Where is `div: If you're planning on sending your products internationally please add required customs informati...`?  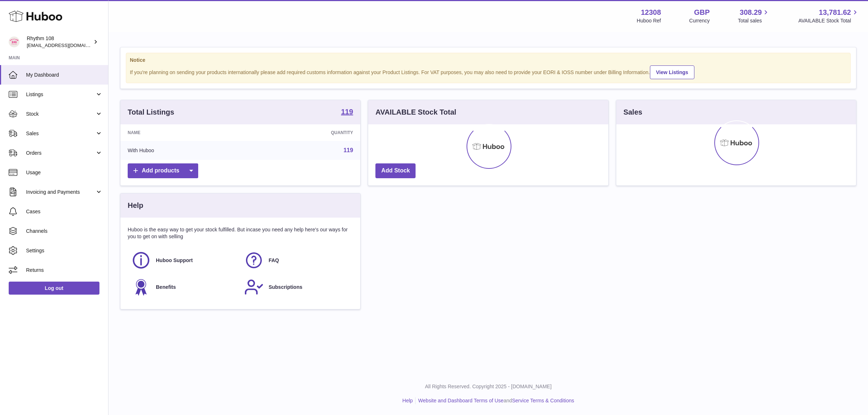
div: If you're planning on sending your products internationally please add required customs informati... is located at coordinates (488, 71).